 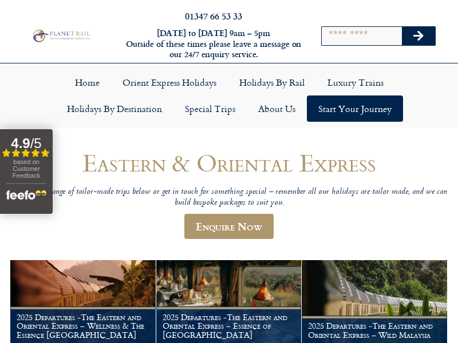 I want to click on button: Search, so click(x=418, y=36).